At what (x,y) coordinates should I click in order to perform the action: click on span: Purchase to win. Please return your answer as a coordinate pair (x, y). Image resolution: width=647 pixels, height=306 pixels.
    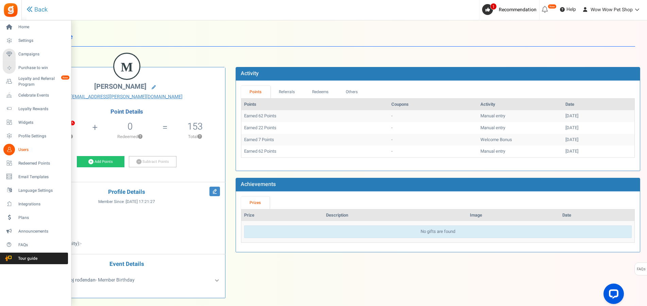
    Looking at the image, I should click on (42, 68).